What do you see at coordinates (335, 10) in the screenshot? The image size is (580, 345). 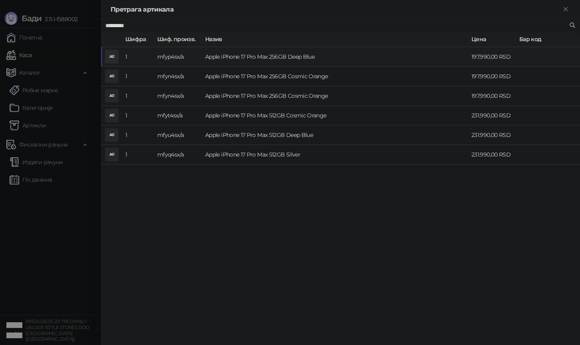 I see `div: Претрага артикала` at bounding box center [335, 10].